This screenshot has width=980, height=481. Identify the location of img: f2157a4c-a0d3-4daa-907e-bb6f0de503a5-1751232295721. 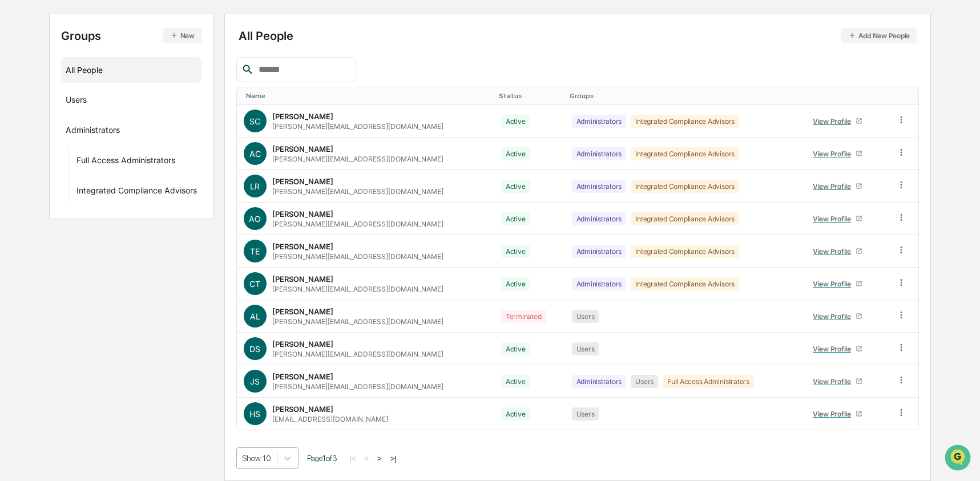
(14, 14).